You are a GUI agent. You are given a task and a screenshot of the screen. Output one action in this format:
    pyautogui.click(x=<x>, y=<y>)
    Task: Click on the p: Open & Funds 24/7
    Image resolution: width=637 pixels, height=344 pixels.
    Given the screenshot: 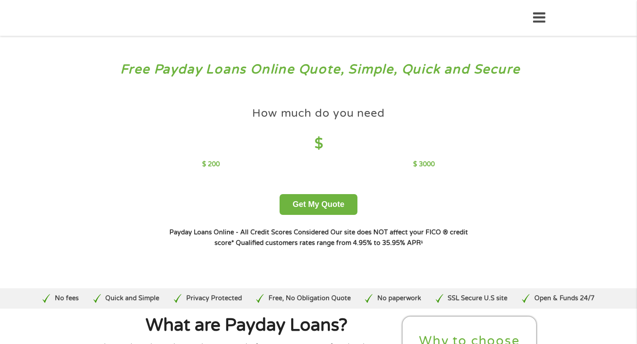 What is the action you would take?
    pyautogui.click(x=565, y=299)
    